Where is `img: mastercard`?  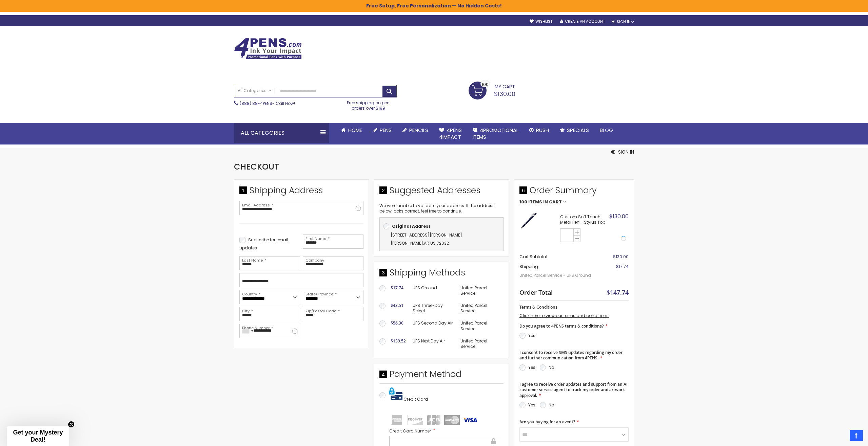 img: mastercard is located at coordinates (451, 420).